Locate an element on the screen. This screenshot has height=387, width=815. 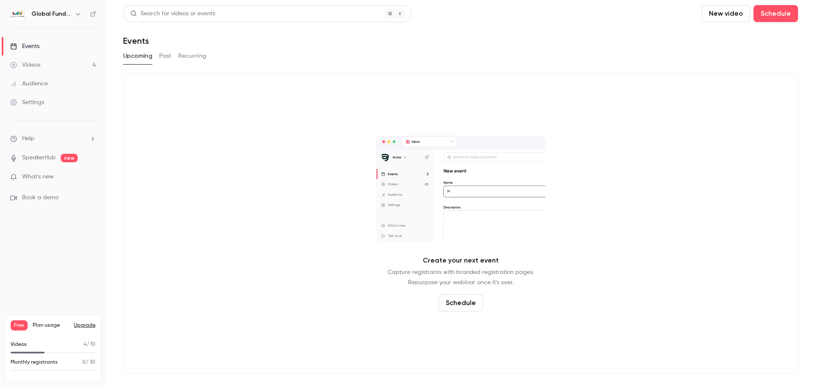
span: Free is located at coordinates (19, 325).